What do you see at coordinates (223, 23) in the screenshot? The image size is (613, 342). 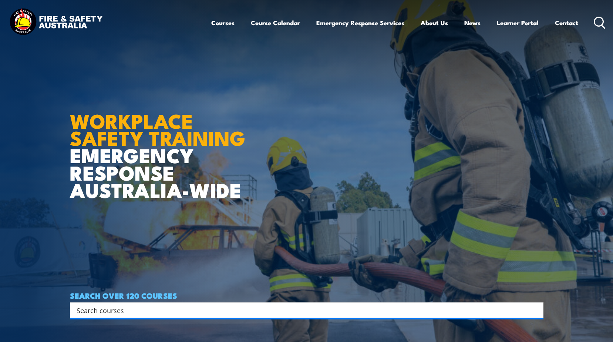 I see `a: Courses` at bounding box center [223, 23].